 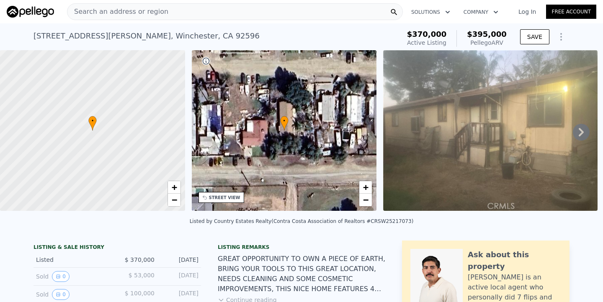 What do you see at coordinates (561, 37) in the screenshot?
I see `button: Show Options` at bounding box center [561, 37].